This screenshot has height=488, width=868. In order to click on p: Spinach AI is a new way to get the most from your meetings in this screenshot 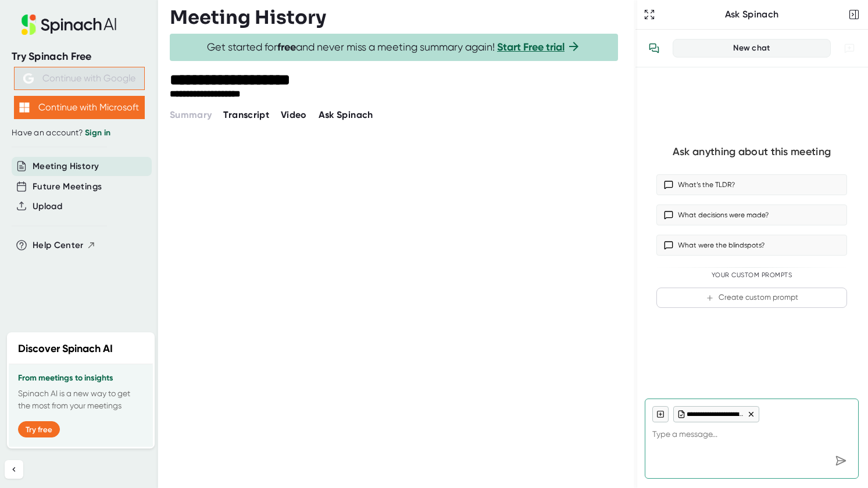, I will do `click(81, 400)`.